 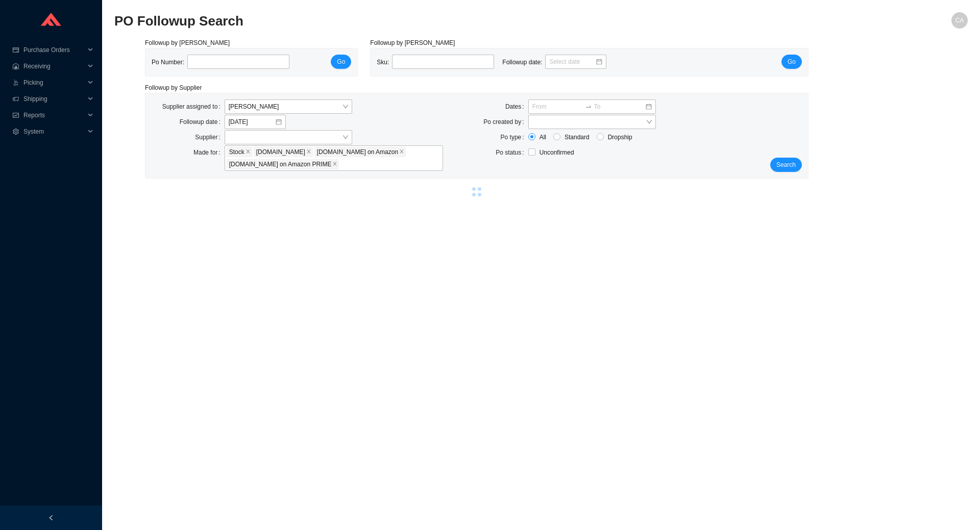 What do you see at coordinates (173, 88) in the screenshot?
I see `span: Followup by Supplier` at bounding box center [173, 88].